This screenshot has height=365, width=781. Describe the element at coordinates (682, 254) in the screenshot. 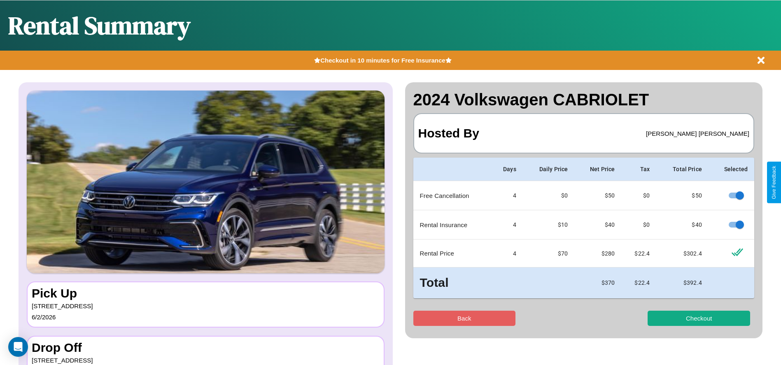

I see `td: $ 302.4` at that location.